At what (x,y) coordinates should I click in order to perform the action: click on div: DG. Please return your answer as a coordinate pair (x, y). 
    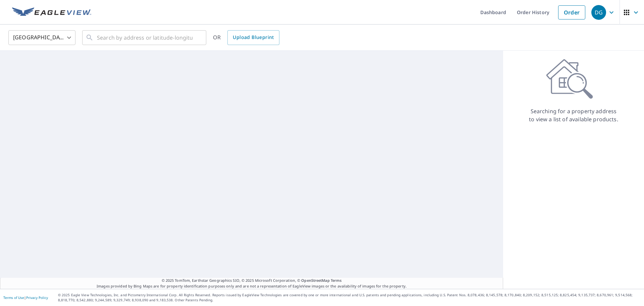
    Looking at the image, I should click on (599, 13).